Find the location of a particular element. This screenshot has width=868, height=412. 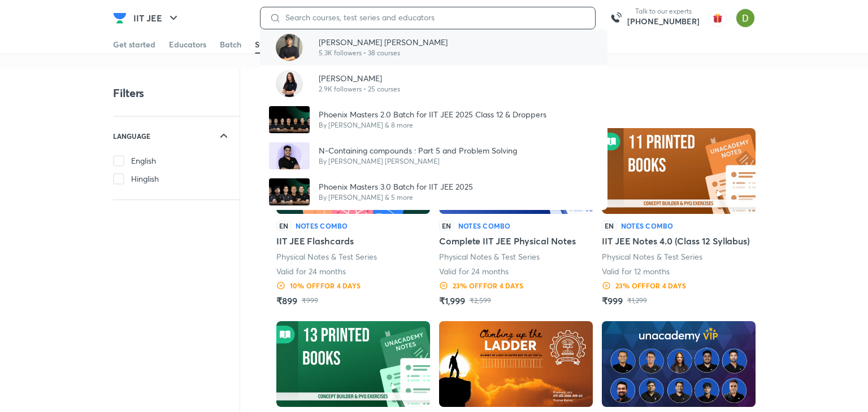

span: English is located at coordinates (143, 161).